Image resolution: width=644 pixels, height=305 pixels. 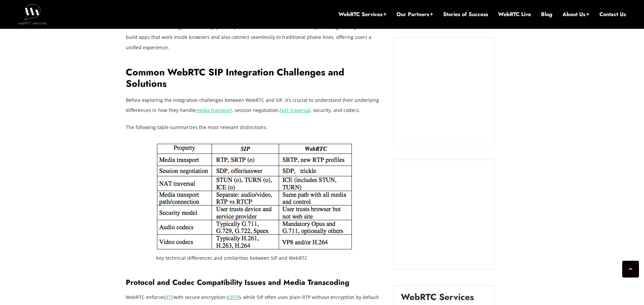 I want to click on p: Combining WebRTC and SIP makes sense. SIP links your web app with classic phone systems and telep..., so click(x=255, y=32).